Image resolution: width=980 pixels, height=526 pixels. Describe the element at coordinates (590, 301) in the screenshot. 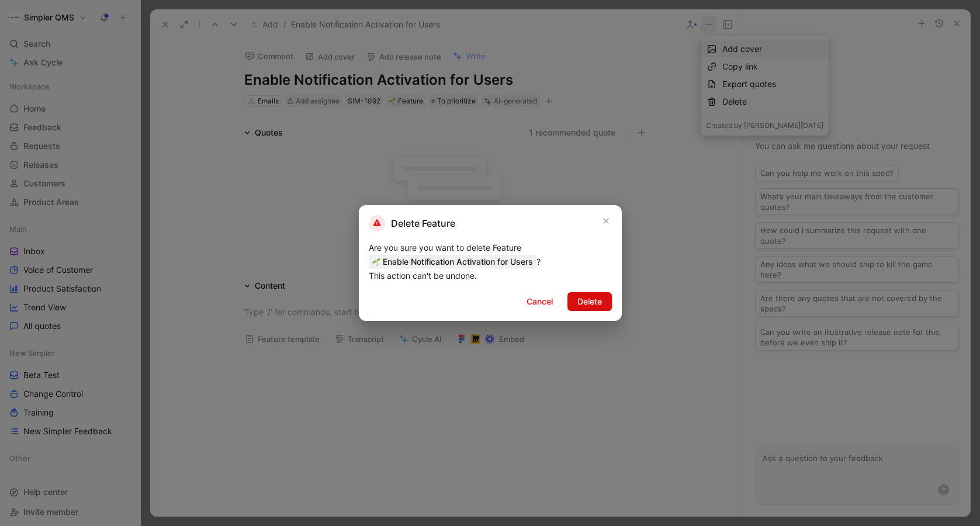

I see `span: Delete` at that location.